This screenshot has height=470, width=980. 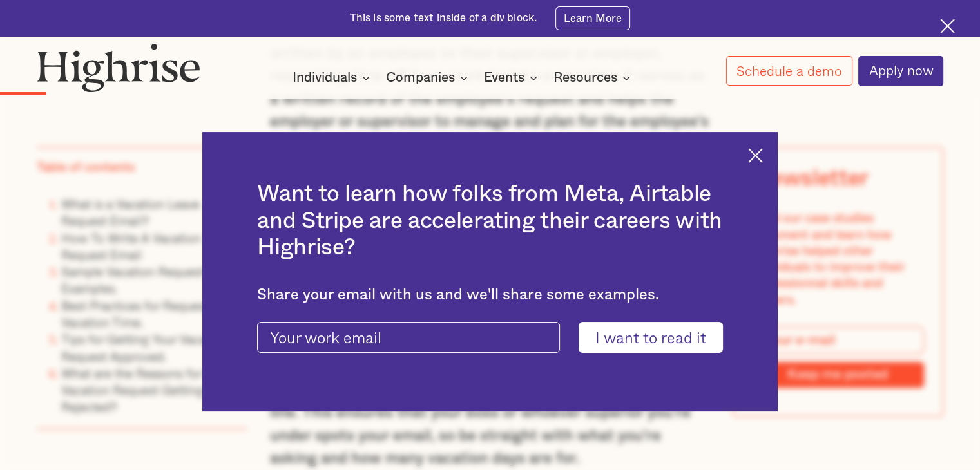 I want to click on h2: Want to learn how folks from Meta, Airtable and Stripe are accelerating their careers with Highrise?, so click(x=490, y=221).